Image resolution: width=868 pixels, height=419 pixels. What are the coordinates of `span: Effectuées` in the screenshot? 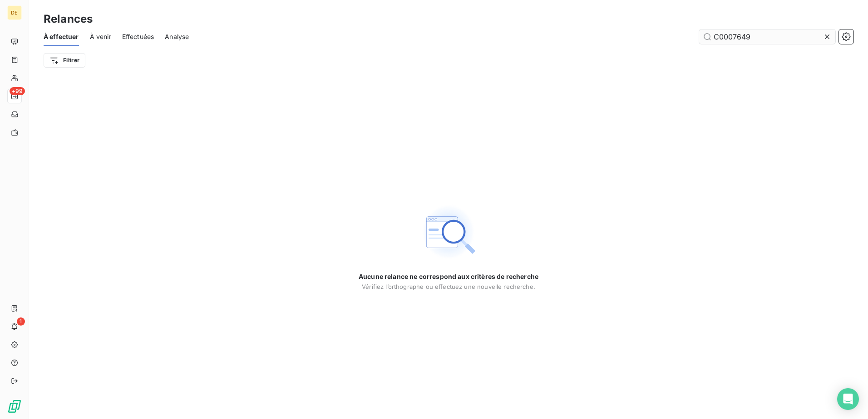 It's located at (138, 36).